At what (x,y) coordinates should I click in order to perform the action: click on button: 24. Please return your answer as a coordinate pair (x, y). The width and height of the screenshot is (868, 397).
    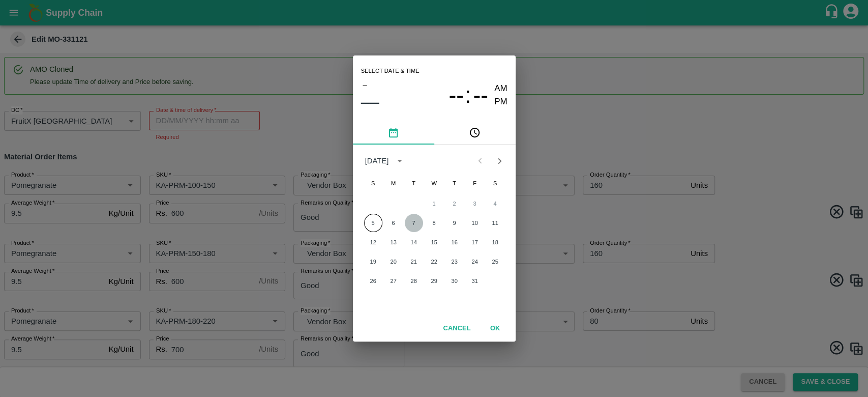
    Looking at the image, I should click on (475, 261).